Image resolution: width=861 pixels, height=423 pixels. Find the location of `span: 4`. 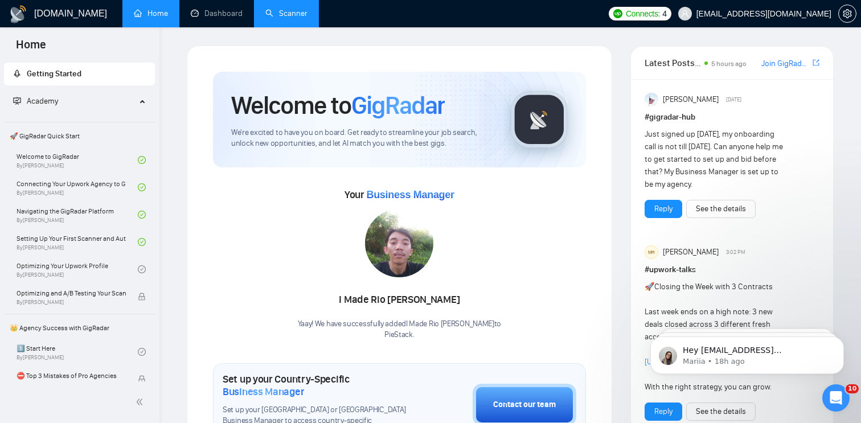

span: 4 is located at coordinates (665, 14).